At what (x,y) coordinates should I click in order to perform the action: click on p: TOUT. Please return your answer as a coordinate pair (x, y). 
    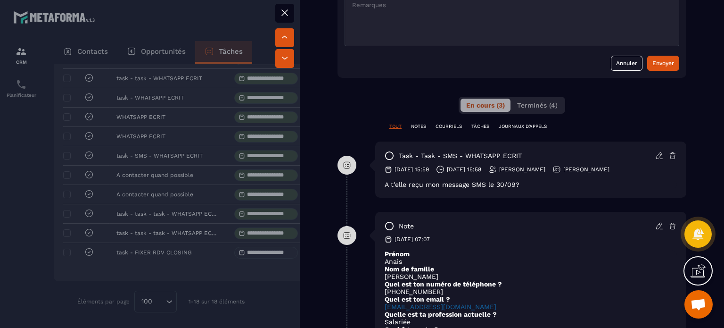
    Looking at the image, I should click on (396, 126).